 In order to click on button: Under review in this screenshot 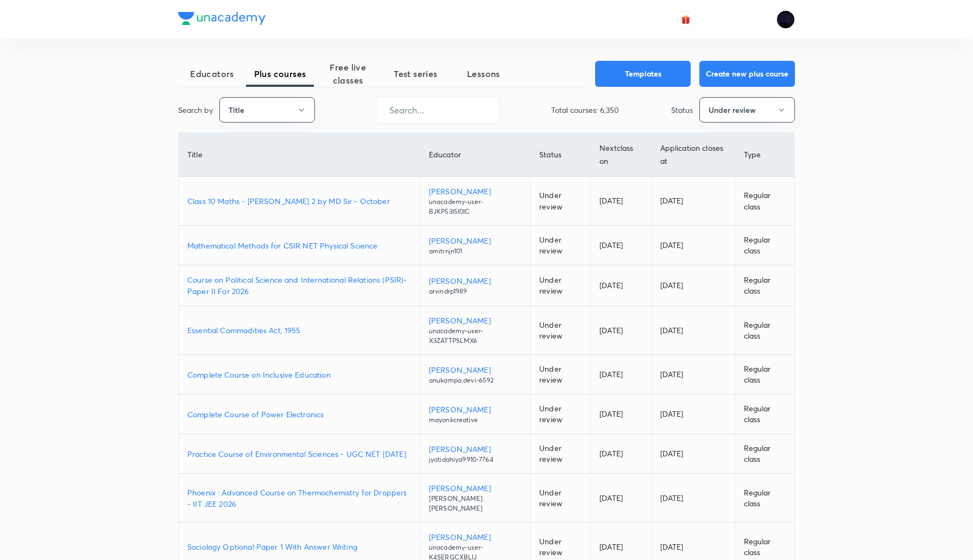, I will do `click(747, 109)`.